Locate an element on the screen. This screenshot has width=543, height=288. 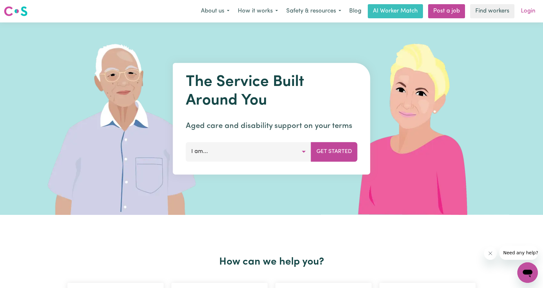
a: Careseekers logo is located at coordinates (16, 11).